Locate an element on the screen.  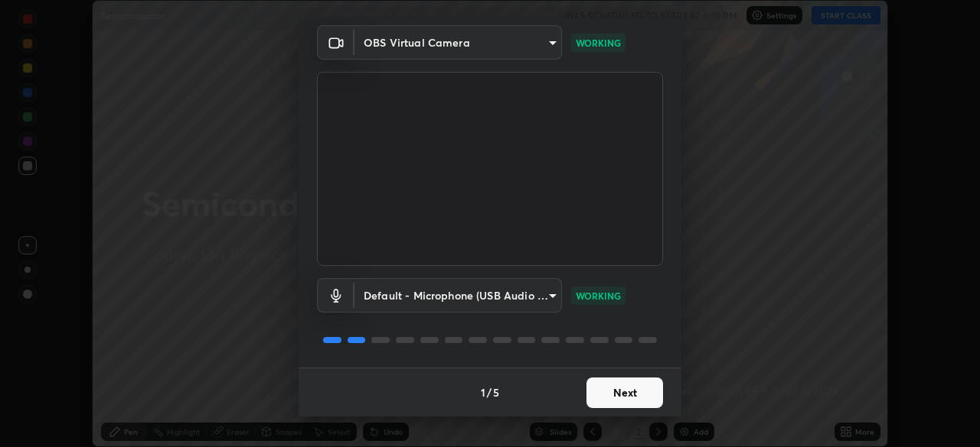
h4: 1 is located at coordinates (483, 393).